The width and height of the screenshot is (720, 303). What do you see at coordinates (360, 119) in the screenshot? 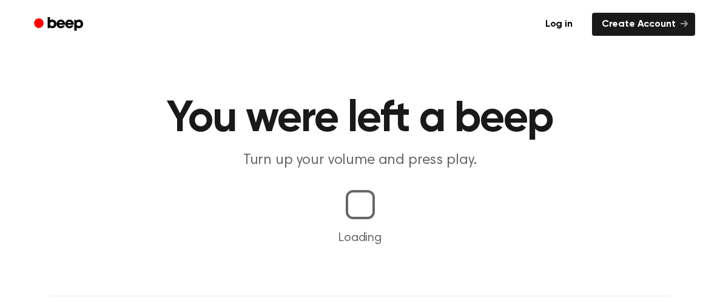
I see `h1: You were left a beep` at bounding box center [360, 119].